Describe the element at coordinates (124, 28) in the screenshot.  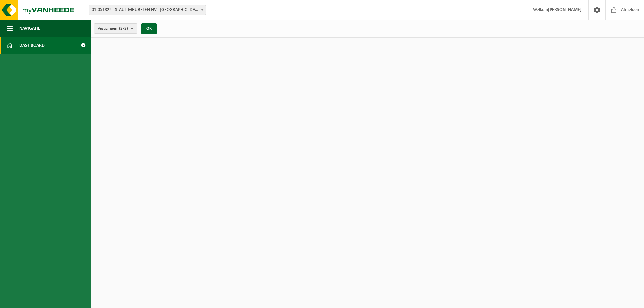
I see `count: (2/2)` at that location.